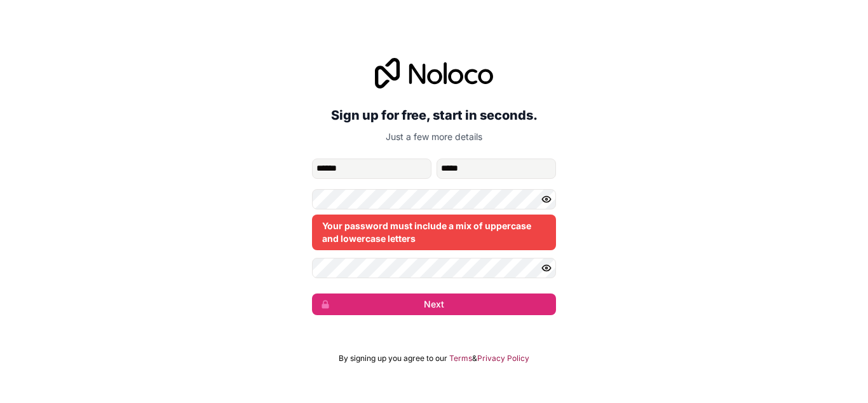 The image size is (868, 403). Describe the element at coordinates (434, 116) in the screenshot. I see `h2: Sign up for free, start in seconds.` at that location.